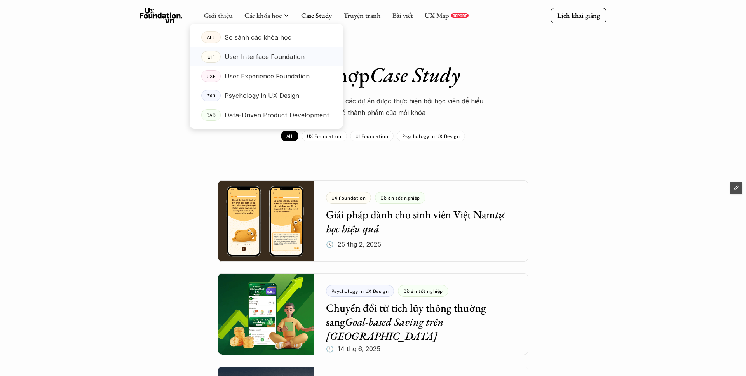  What do you see at coordinates (211, 57) in the screenshot?
I see `p: UIF` at bounding box center [211, 57].